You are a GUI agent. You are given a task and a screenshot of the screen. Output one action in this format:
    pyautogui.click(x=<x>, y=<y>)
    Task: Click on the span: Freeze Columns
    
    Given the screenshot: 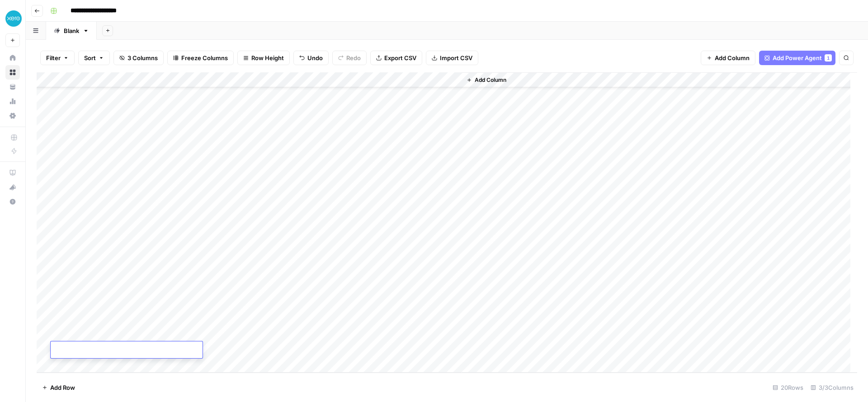 What is the action you would take?
    pyautogui.click(x=205, y=58)
    